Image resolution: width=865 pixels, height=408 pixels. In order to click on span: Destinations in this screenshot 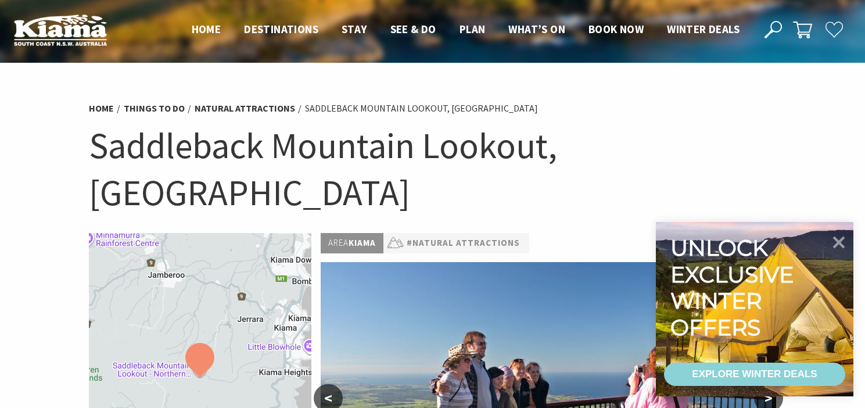, I will do `click(281, 29)`.